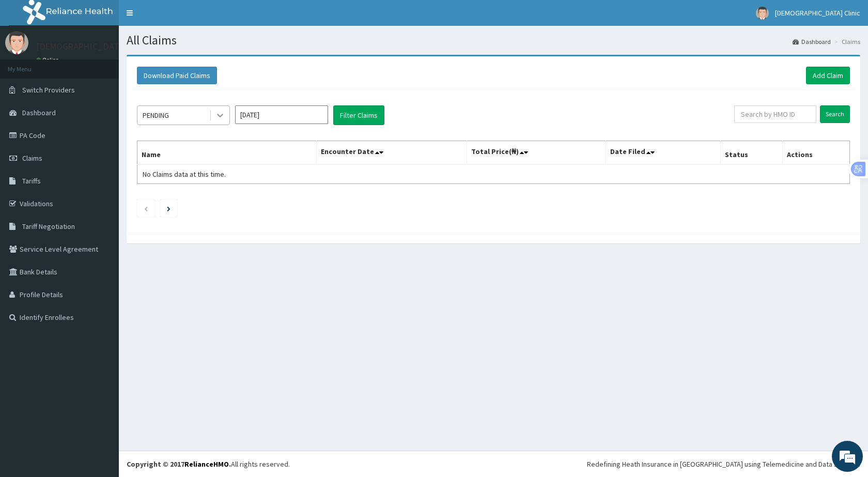 The height and width of the screenshot is (477, 868). What do you see at coordinates (156, 115) in the screenshot?
I see `div: PENDING` at bounding box center [156, 115].